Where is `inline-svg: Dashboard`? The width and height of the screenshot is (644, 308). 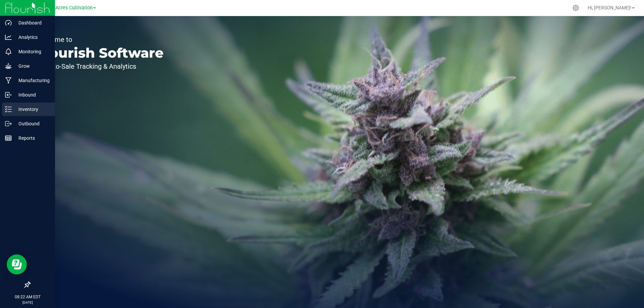
inline-svg: Dashboard is located at coordinates (8, 23).